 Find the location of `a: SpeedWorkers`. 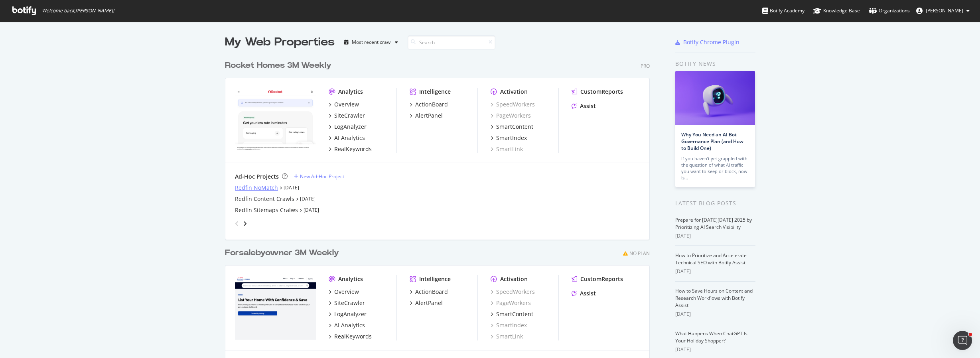

a: SpeedWorkers is located at coordinates (512, 104).